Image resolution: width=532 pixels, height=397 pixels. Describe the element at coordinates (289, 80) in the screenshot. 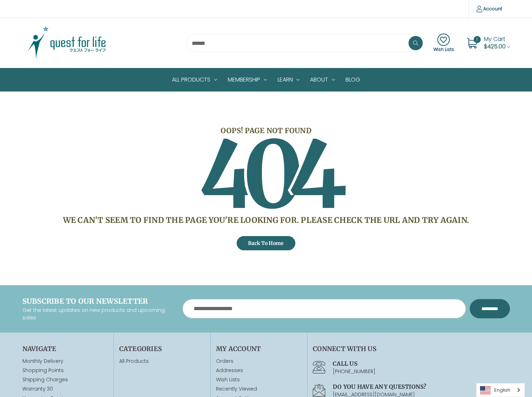

I see `a: Learn` at that location.